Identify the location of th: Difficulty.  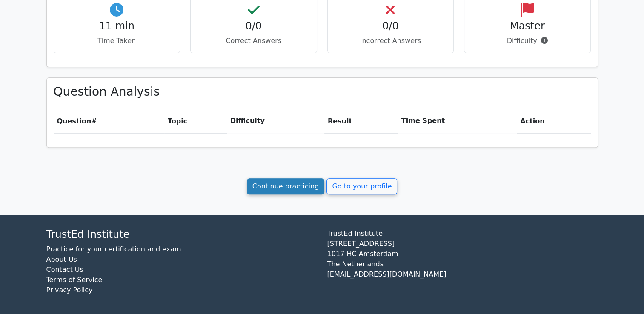
(275, 121).